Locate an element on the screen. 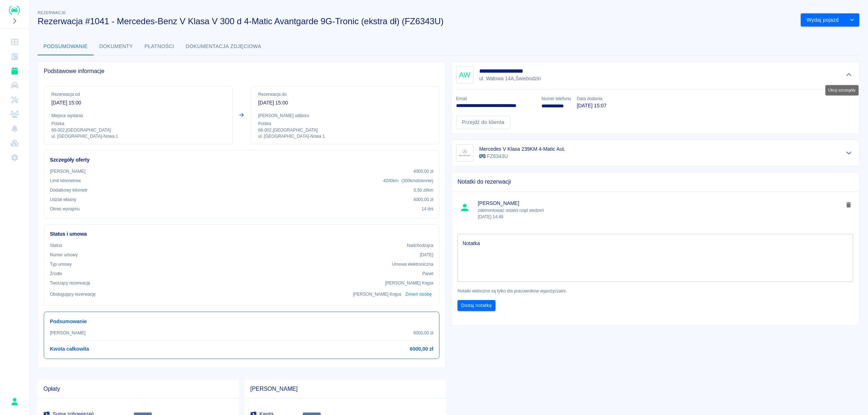  span: ( 300 km dziennie ) is located at coordinates (417, 181).